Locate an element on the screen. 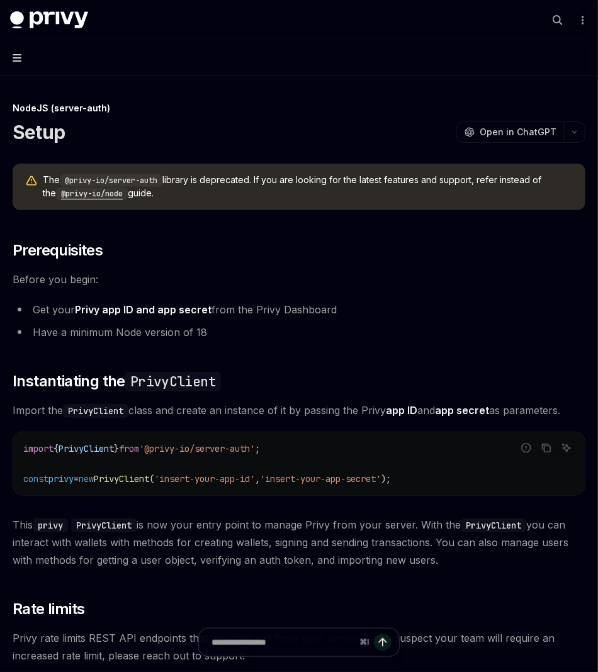 This screenshot has height=672, width=598. button: Copy the contents from the code block is located at coordinates (546, 448).